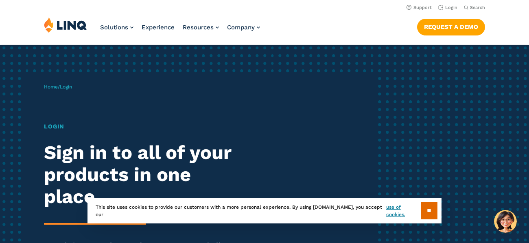 The height and width of the screenshot is (243, 529). Describe the element at coordinates (201, 27) in the screenshot. I see `a: Resources` at that location.